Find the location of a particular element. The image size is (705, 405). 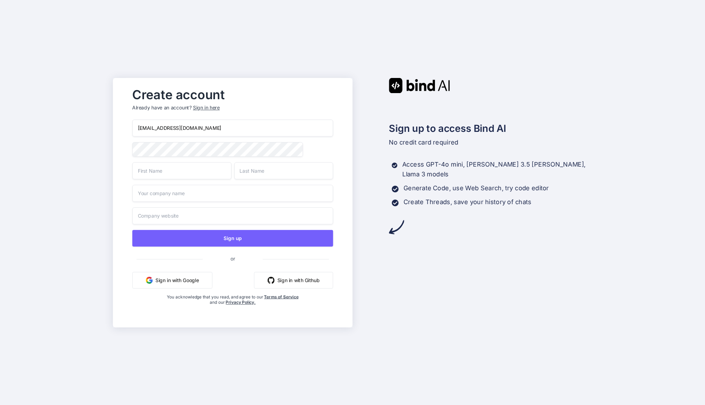

h2: Sign up to access Bind AI is located at coordinates (490, 128).